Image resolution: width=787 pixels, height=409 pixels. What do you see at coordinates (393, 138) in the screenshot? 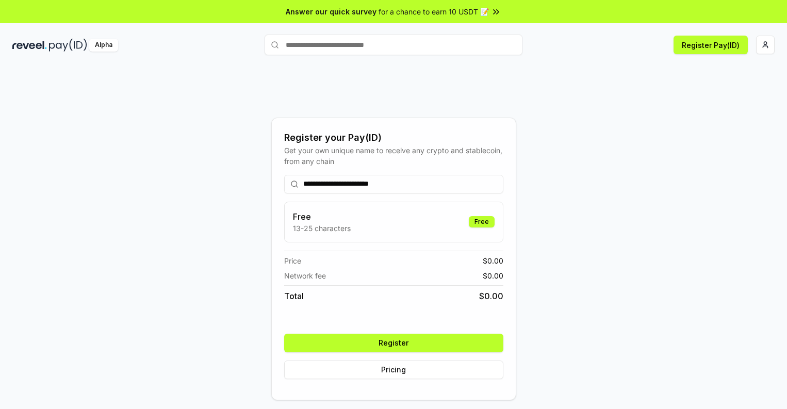
I see `div: Register your Pay(ID)` at bounding box center [393, 138].